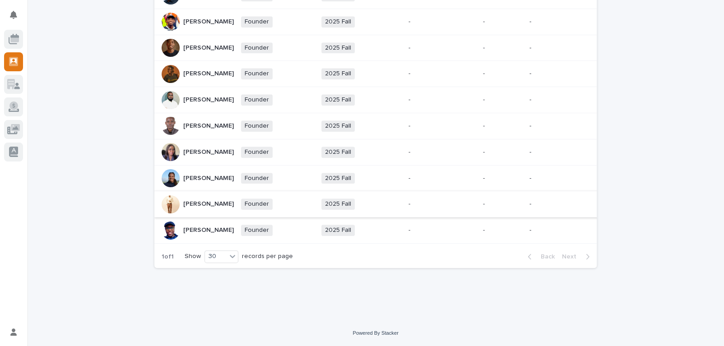 The image size is (724, 346). Describe the element at coordinates (14, 15) in the screenshot. I see `button: Notifications` at that location.